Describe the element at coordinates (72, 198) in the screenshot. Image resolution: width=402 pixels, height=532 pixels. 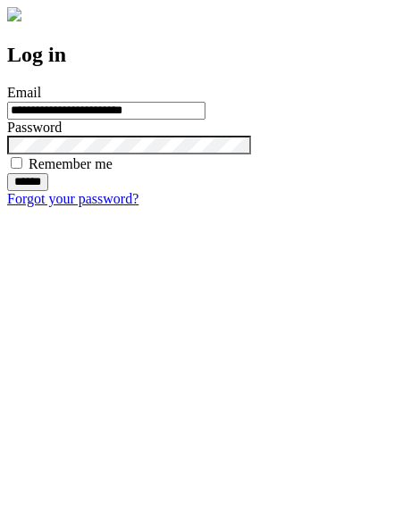
I see `a: Forgot your password?` at that location.